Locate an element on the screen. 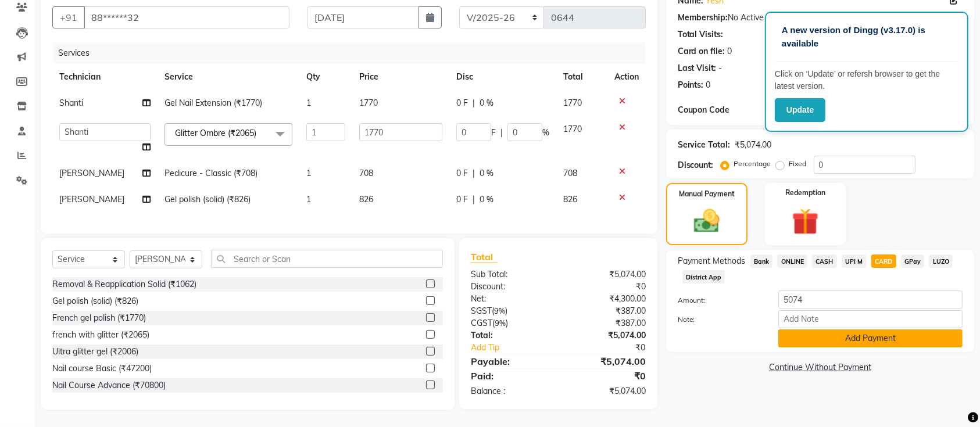 This screenshot has height=427, width=980. span: CARD is located at coordinates (883, 261).